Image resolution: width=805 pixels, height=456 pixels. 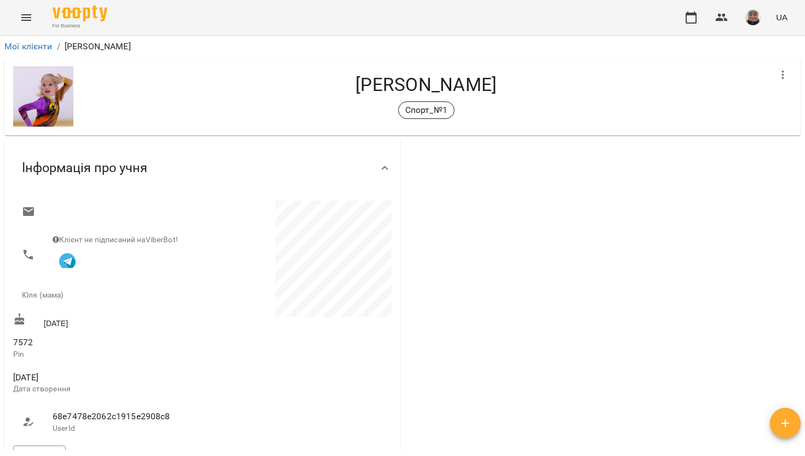 I want to click on span: 7572, so click(x=107, y=342).